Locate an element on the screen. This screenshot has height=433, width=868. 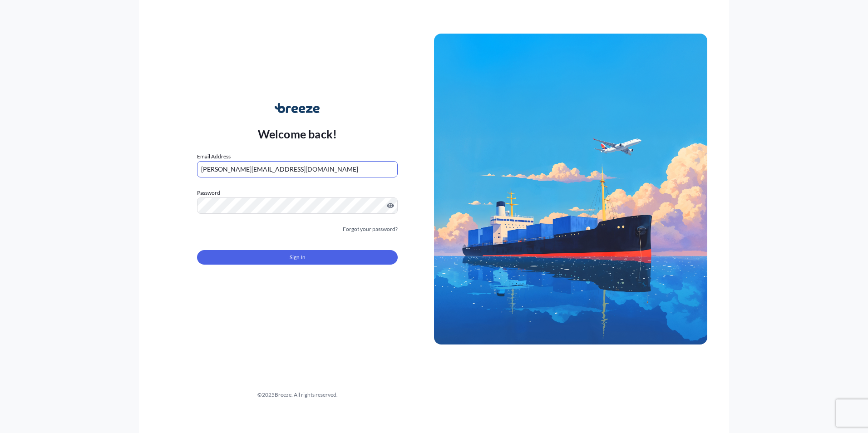
img: Ship illustration is located at coordinates (571, 189).